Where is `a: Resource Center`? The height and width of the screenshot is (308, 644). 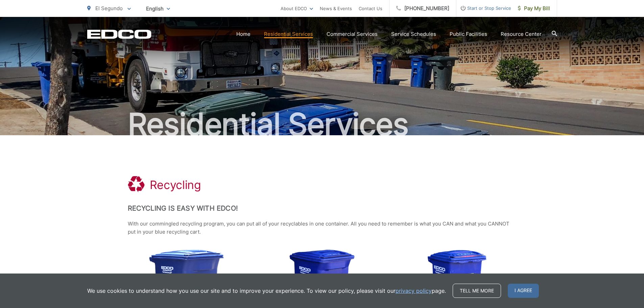 a: Resource Center is located at coordinates (520, 34).